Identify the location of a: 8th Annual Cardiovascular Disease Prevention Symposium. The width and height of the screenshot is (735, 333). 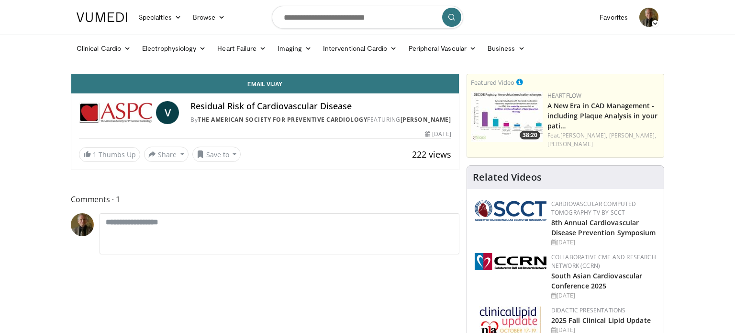
(603, 227).